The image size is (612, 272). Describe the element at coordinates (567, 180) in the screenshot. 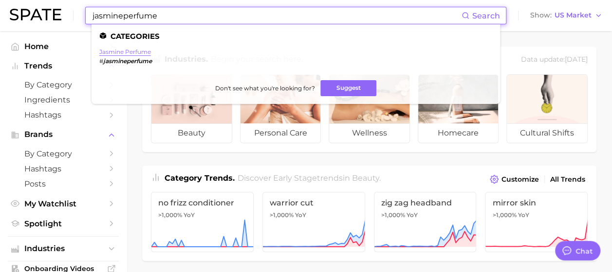

I see `a: All Trends` at that location.